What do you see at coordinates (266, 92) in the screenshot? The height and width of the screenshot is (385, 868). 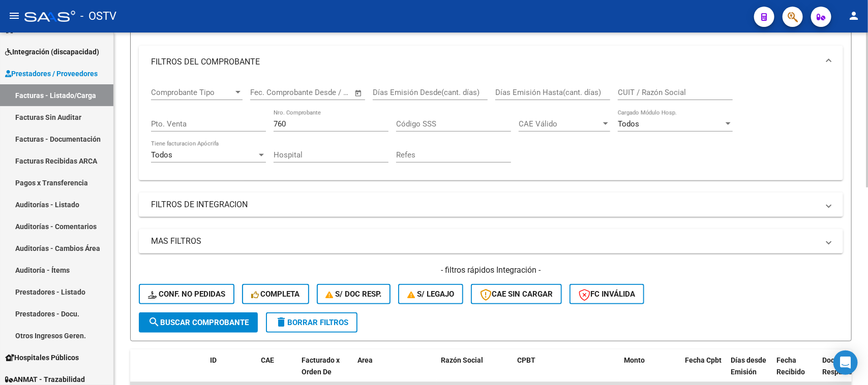 I see `input: Start date` at bounding box center [266, 92].